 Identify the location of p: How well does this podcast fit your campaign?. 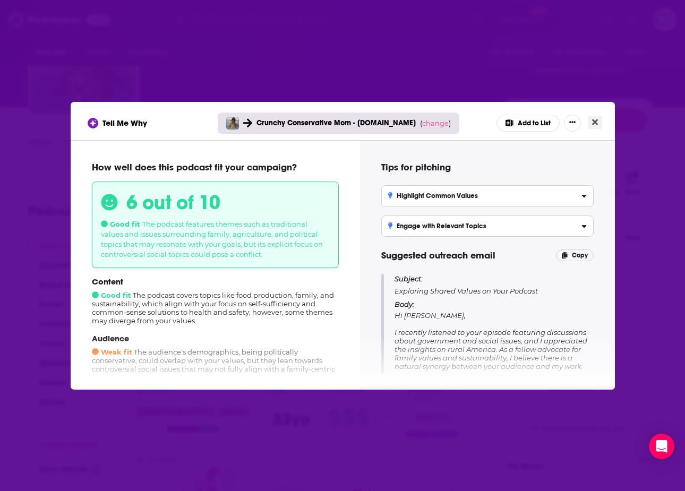
(215, 167).